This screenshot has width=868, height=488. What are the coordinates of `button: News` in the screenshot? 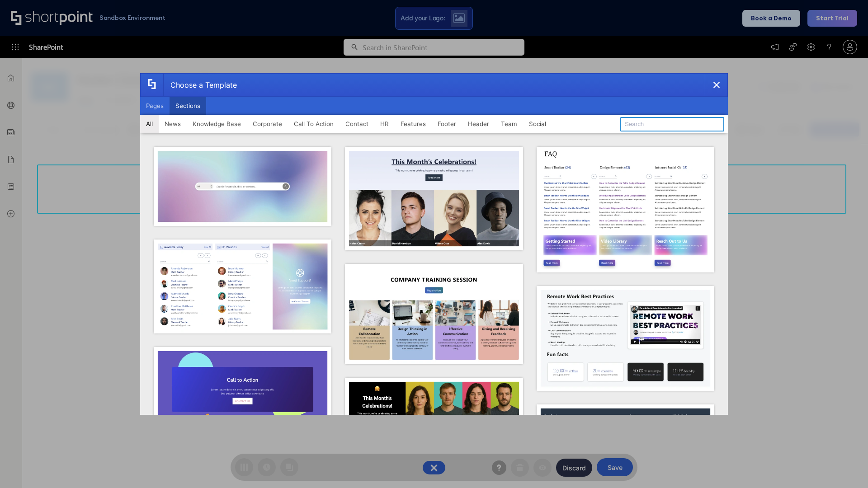 It's located at (173, 123).